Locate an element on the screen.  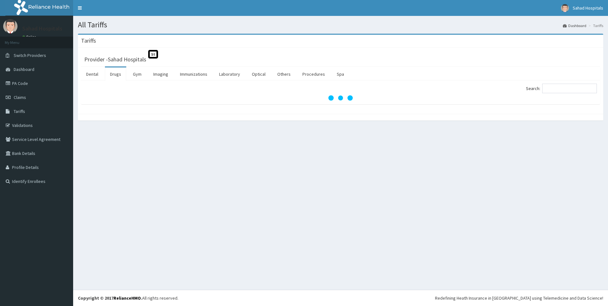
a: Online is located at coordinates (30, 37).